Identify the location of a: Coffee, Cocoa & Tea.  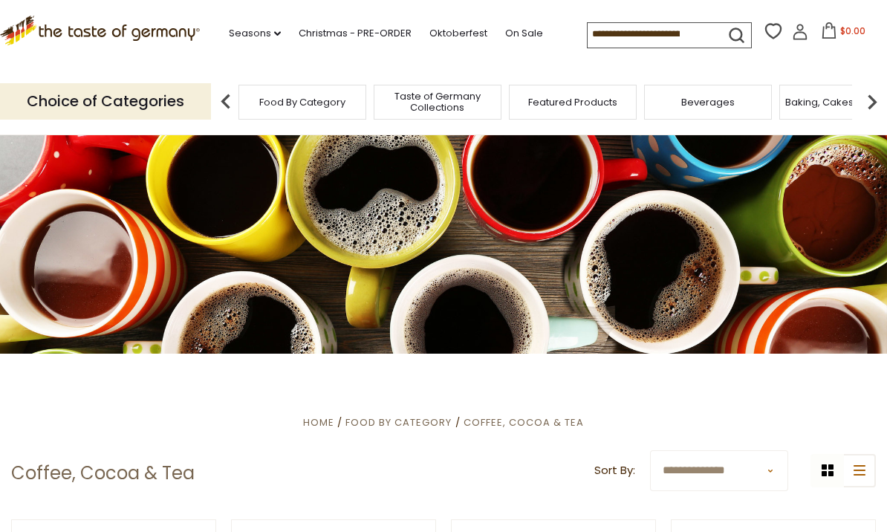
(523, 422).